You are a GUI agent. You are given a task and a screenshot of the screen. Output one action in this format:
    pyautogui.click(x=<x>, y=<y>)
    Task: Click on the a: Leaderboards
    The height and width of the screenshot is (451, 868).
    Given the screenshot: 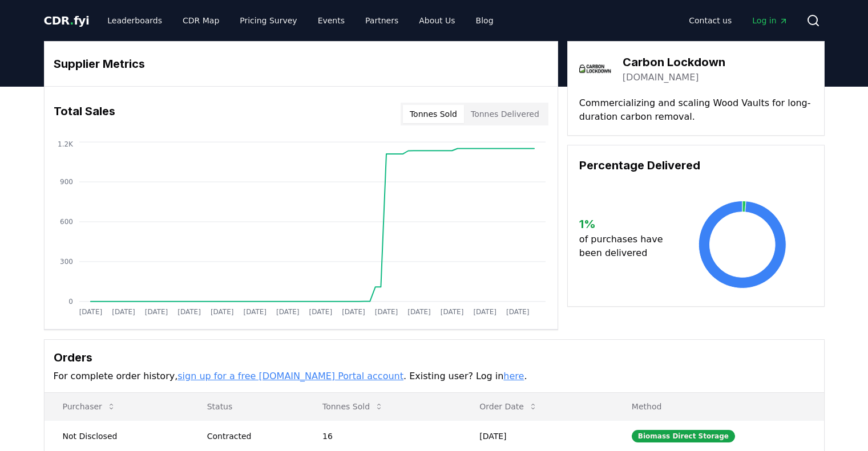 What is the action you would take?
    pyautogui.click(x=135, y=20)
    